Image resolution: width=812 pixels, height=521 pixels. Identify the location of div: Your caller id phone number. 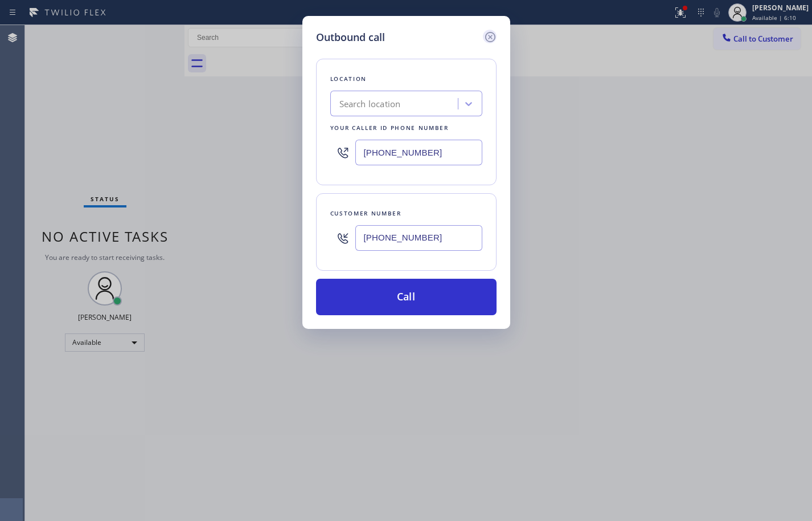
(406, 128).